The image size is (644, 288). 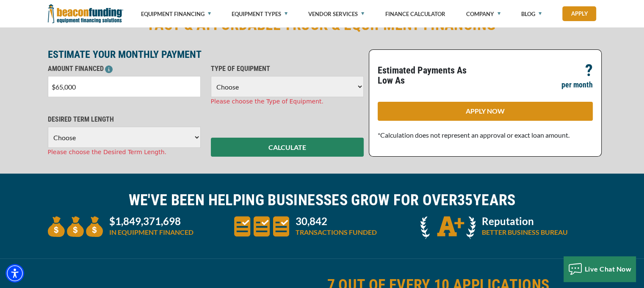 What do you see at coordinates (124, 152) in the screenshot?
I see `div: Please choose the Desired Term Length.` at bounding box center [124, 152].